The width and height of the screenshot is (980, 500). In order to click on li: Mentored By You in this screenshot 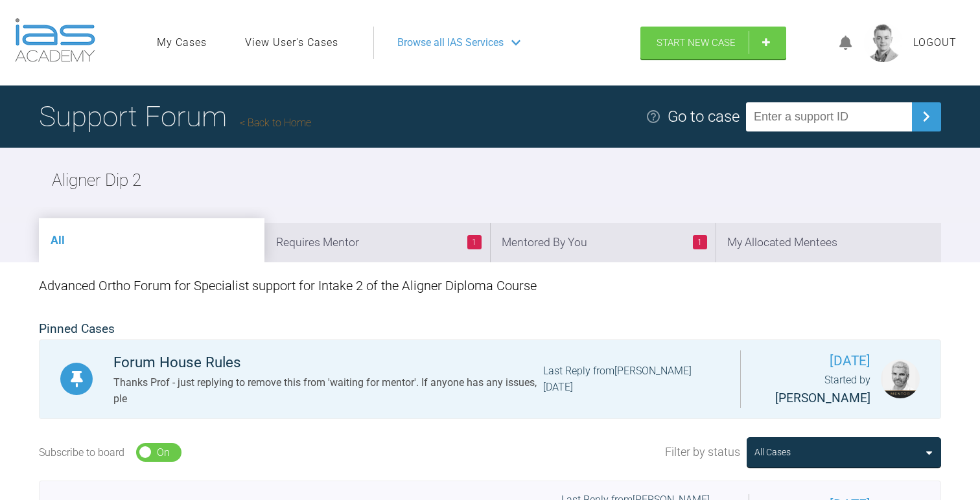, I will do `click(603, 242)`.